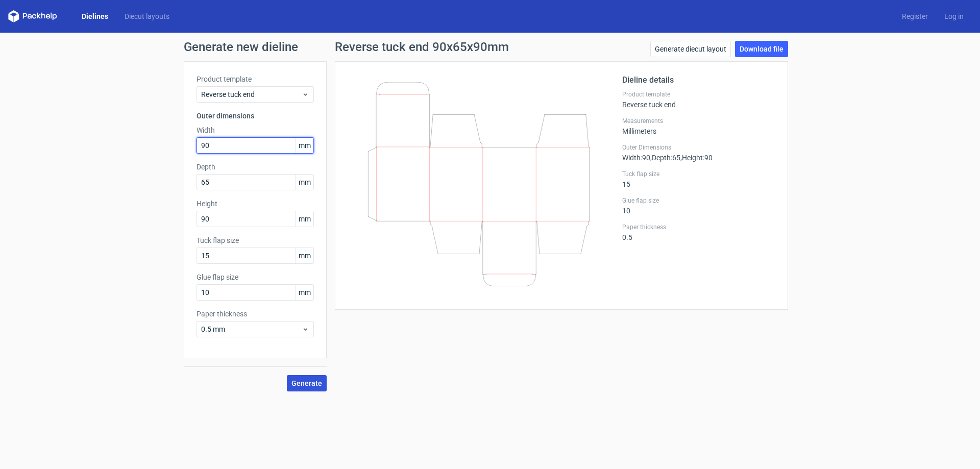 The height and width of the screenshot is (469, 980). What do you see at coordinates (255, 116) in the screenshot?
I see `h3: Outer dimensions` at bounding box center [255, 116].